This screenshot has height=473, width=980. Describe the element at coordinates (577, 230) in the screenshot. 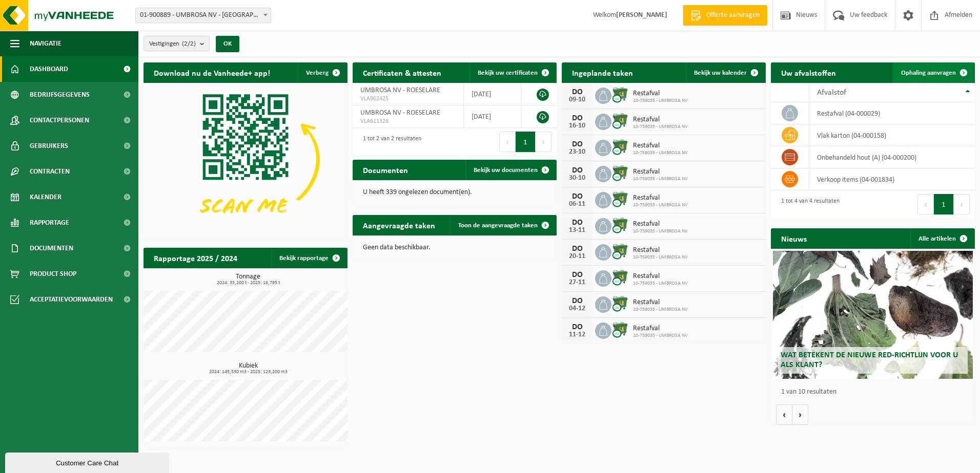

I see `div: 13-11` at that location.